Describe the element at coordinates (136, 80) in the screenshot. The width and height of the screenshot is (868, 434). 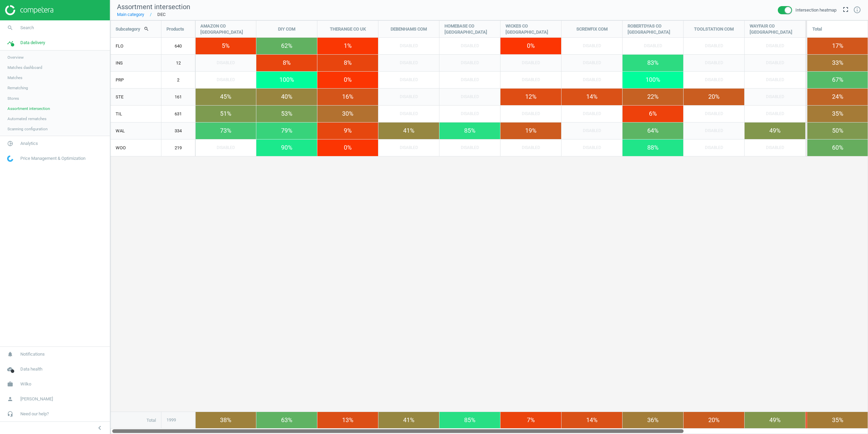
I see `div: PRP` at that location.